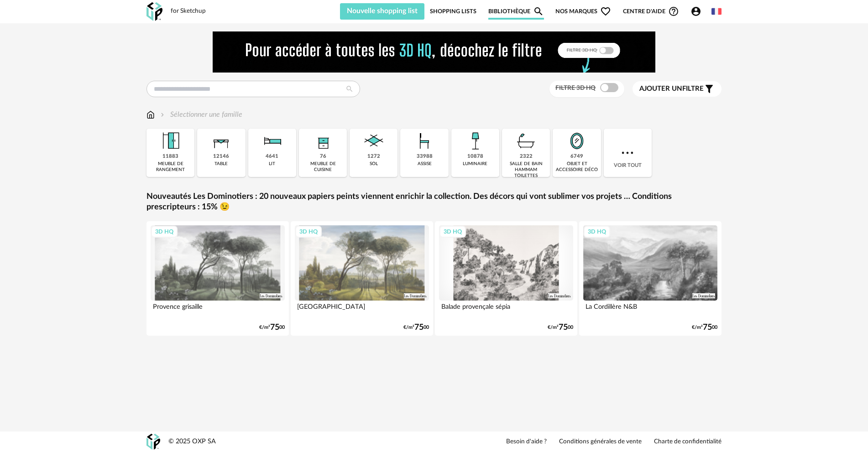  What do you see at coordinates (717, 12) in the screenshot?
I see `img: fr` at bounding box center [717, 12].